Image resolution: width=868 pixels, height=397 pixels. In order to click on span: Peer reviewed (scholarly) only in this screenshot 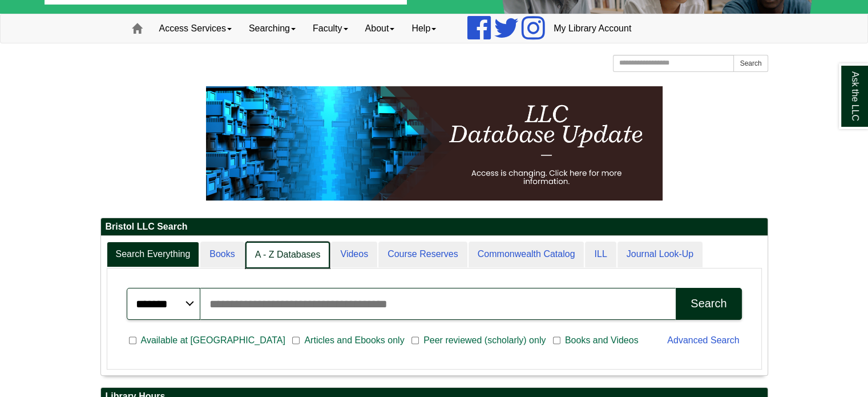, I will do `click(484, 340)`.